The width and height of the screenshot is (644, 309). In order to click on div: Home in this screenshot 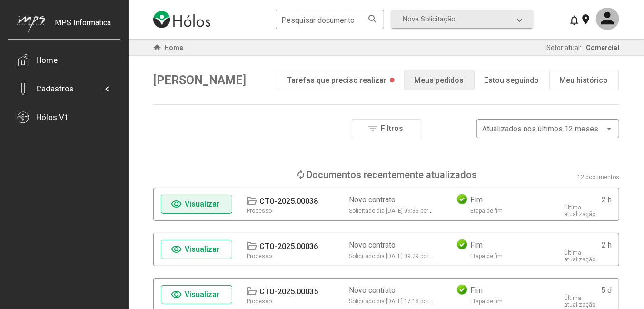, I will do `click(46, 60)`.